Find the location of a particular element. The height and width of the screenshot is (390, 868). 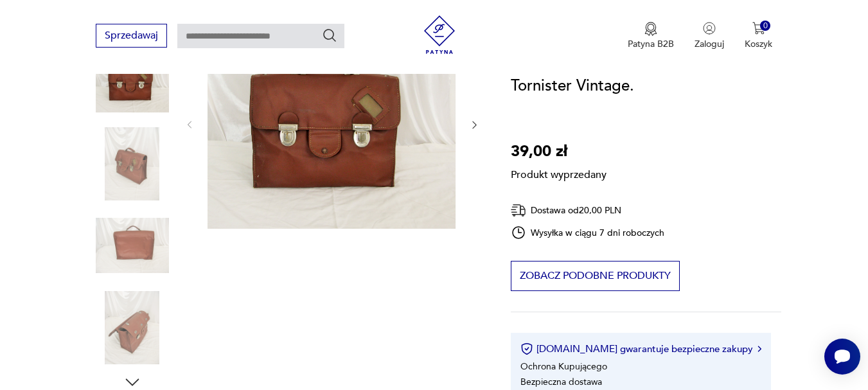

img: Ikona strzałki w prawo is located at coordinates (759, 349).